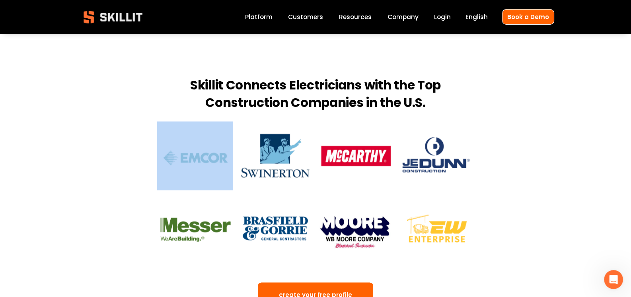 This screenshot has width=631, height=297. What do you see at coordinates (403, 17) in the screenshot?
I see `a: Company` at bounding box center [403, 17].